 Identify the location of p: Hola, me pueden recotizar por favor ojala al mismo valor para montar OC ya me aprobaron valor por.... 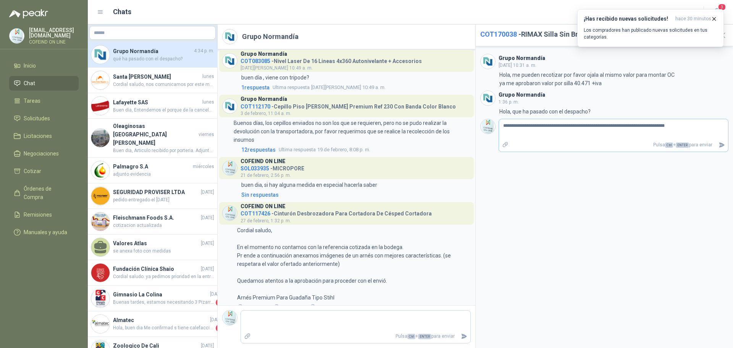
(586, 79).